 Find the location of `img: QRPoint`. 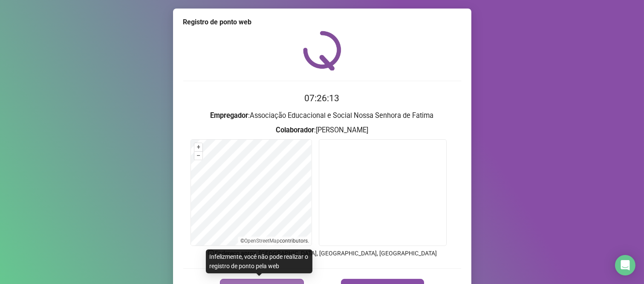

img: QRPoint is located at coordinates (322, 50).